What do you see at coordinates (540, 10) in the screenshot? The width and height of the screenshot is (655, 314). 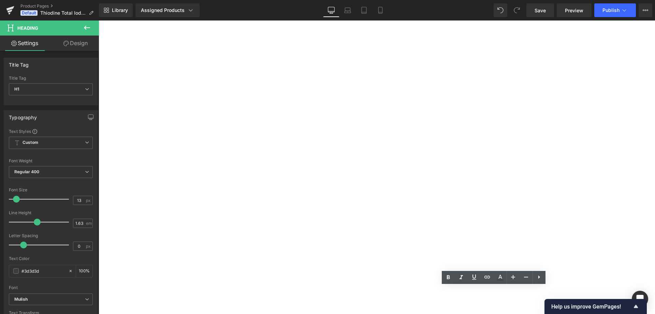 I see `span: Save` at bounding box center [540, 10].